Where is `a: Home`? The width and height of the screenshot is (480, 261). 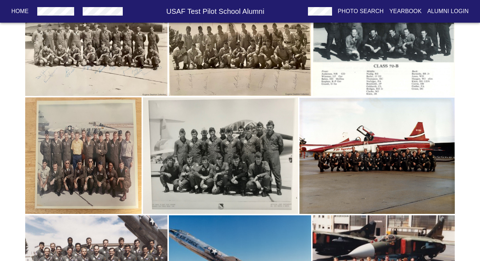 a: Home is located at coordinates (20, 11).